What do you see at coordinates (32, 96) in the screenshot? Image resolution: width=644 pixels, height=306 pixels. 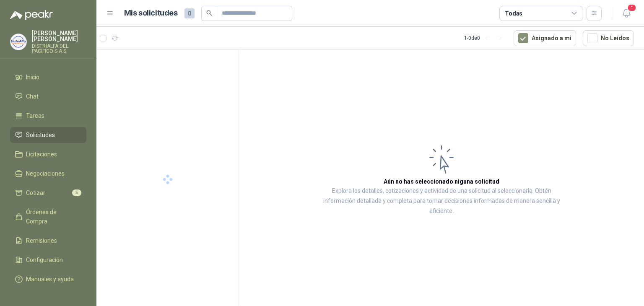 I see `span: Chat` at bounding box center [32, 96].